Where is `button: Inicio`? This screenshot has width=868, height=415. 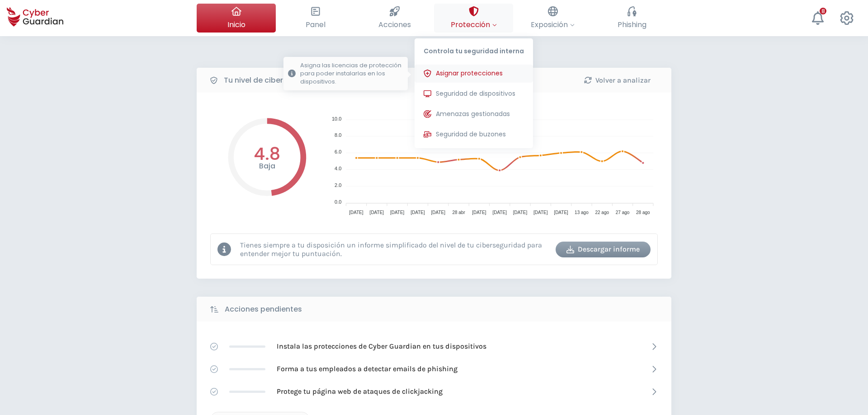
button: Inicio is located at coordinates (236, 18).